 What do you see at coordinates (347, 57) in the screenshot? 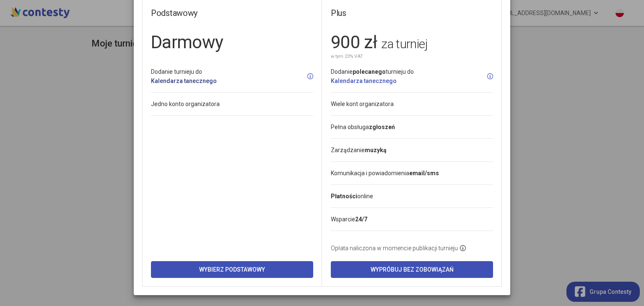
I see `small: w tym 23% VAT` at bounding box center [347, 57].